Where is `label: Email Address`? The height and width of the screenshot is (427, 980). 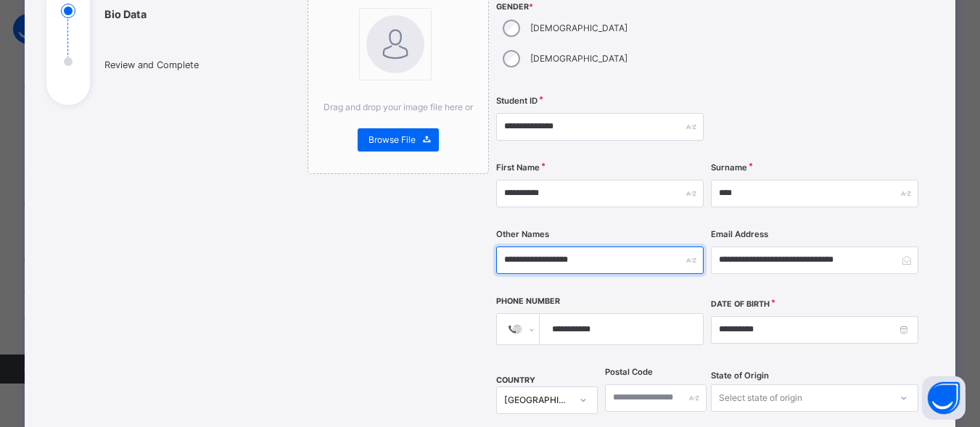 label: Email Address is located at coordinates (739, 234).